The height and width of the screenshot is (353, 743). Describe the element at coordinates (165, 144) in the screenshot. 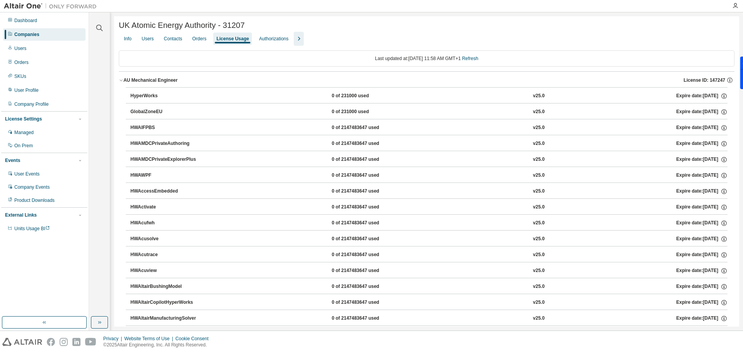

I see `div: HWAMDCPrivateAuthoring` at that location.